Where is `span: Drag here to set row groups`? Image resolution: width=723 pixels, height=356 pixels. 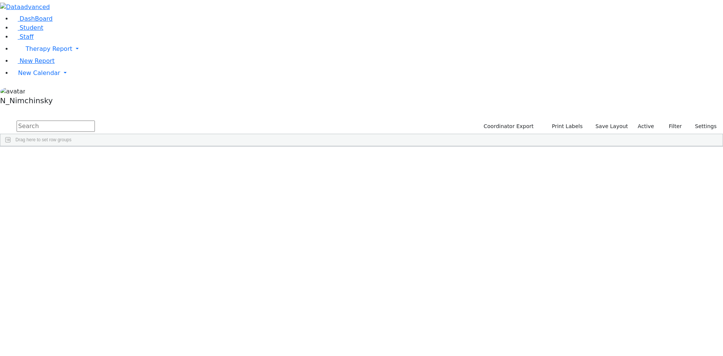 span: Drag here to set row groups is located at coordinates (43, 140).